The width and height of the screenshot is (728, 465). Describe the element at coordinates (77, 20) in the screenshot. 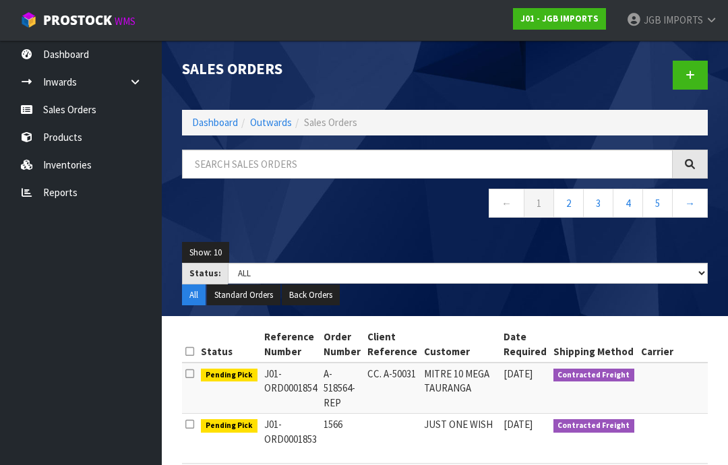

I see `span: ProStock` at that location.